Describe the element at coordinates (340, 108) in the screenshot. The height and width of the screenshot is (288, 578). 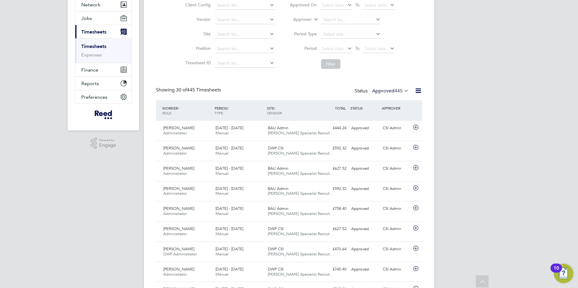
I see `span: TOTAL` at that location.